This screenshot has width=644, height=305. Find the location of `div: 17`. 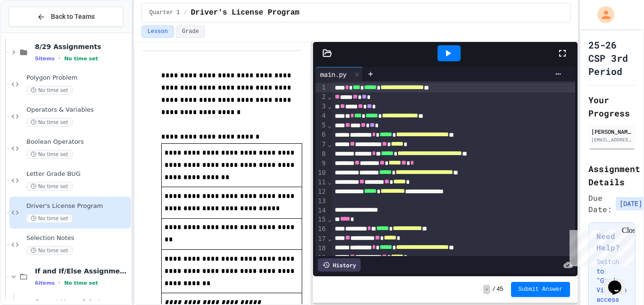

div: 17 is located at coordinates (321, 239).